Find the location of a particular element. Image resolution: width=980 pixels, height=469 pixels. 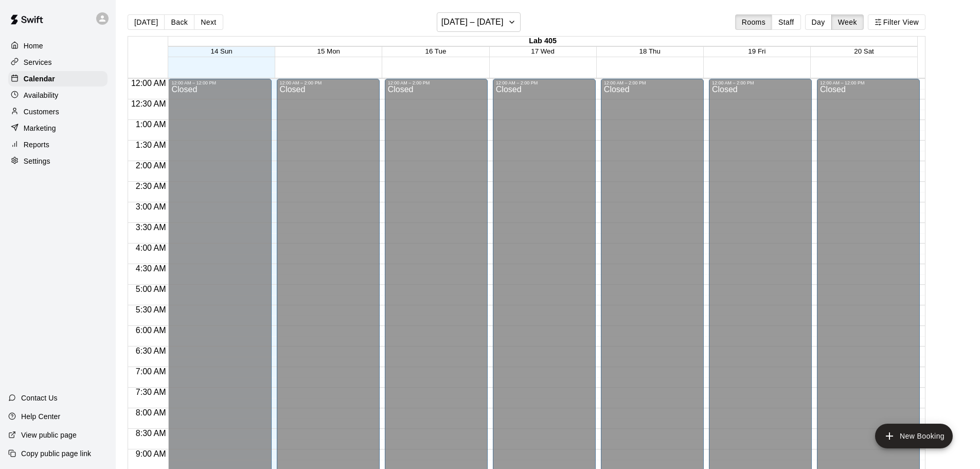

span: 12:30 AM is located at coordinates (148, 103).